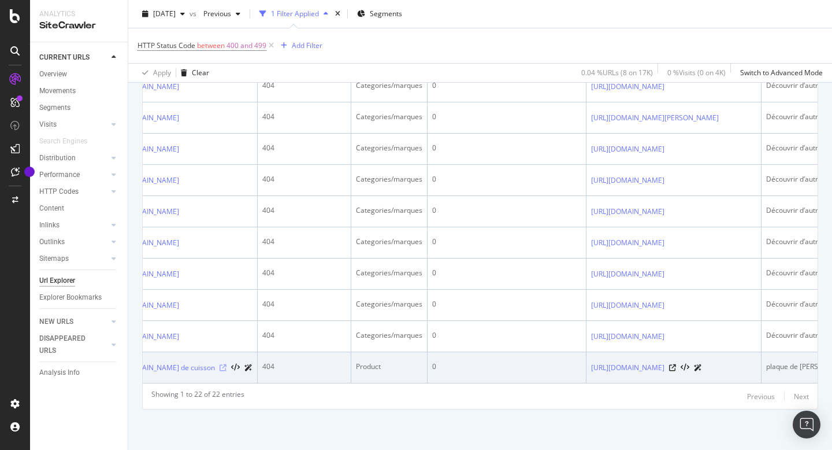 This screenshot has height=450, width=832. What do you see at coordinates (807, 424) in the screenshot?
I see `div: Open Intercom Messenger` at bounding box center [807, 424].